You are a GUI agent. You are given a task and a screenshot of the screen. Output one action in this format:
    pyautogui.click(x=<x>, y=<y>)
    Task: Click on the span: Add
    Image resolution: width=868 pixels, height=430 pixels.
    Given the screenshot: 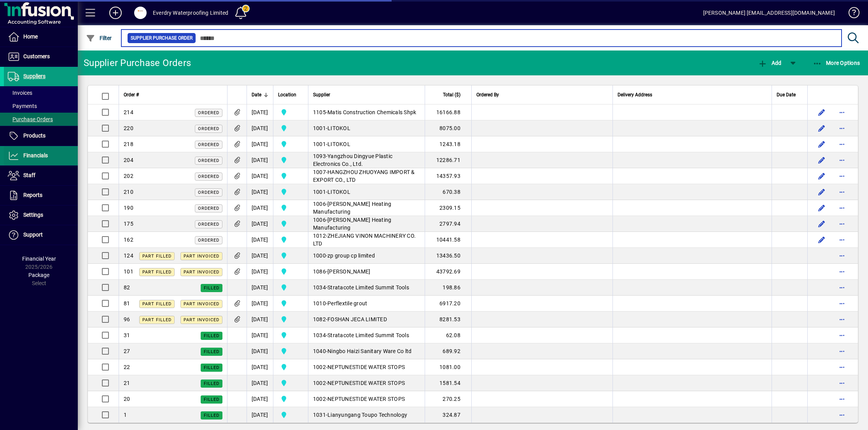 What is the action you would take?
    pyautogui.click(x=770, y=63)
    